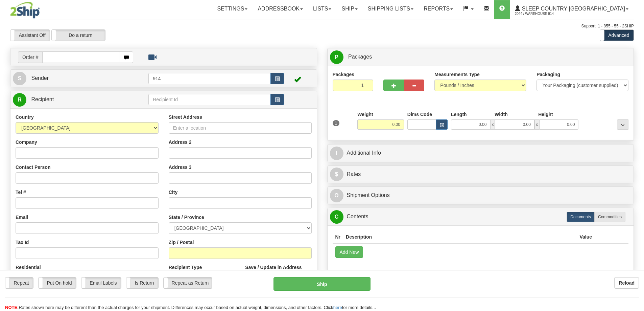 Image resolution: width=644 pixels, height=311 pixels. Describe the element at coordinates (180, 142) in the screenshot. I see `label: Address 2` at that location.